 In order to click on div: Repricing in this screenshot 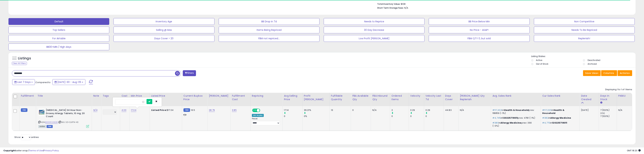, I will do `click(266, 96)`.